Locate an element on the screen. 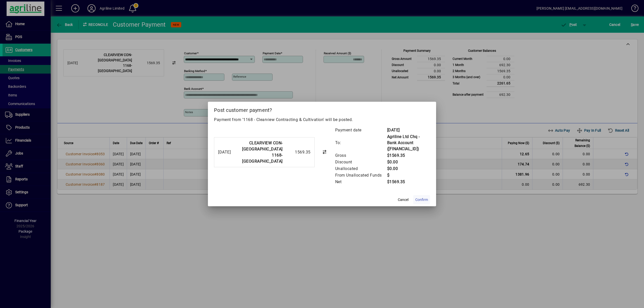  span: Cancel is located at coordinates (403, 200).